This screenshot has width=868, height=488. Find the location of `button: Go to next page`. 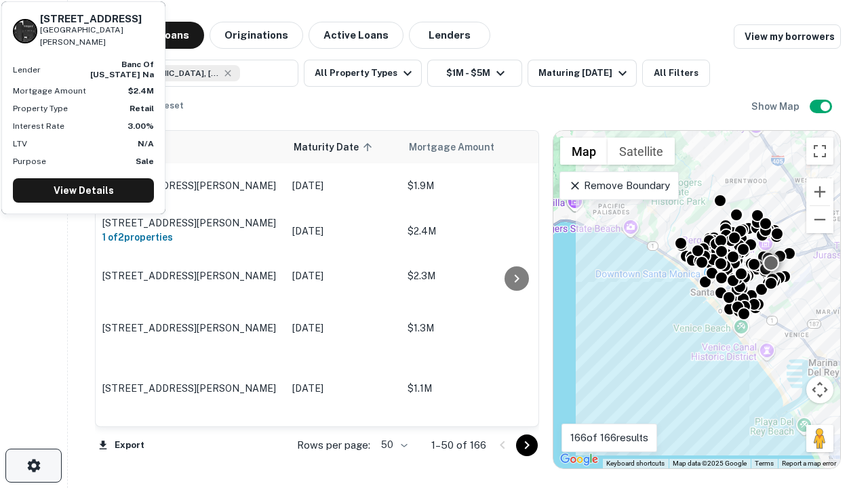

button: Go to next page is located at coordinates (527, 445).